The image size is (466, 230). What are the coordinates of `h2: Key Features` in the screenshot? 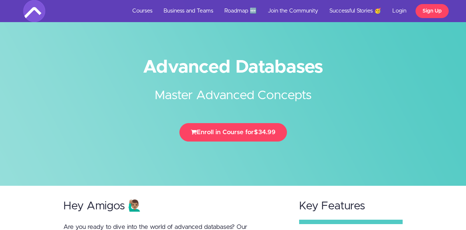 It's located at (351, 206).